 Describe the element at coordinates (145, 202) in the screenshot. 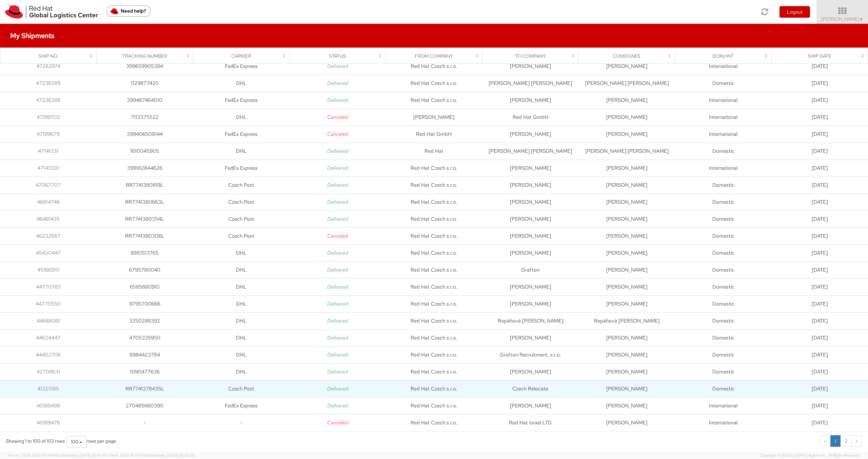

I see `td: RR7741380663L` at that location.